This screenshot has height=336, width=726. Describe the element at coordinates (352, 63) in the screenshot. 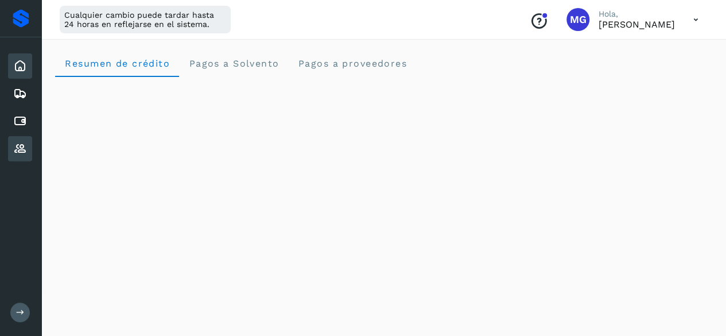

I see `span: Pagos a proveedores` at that location.